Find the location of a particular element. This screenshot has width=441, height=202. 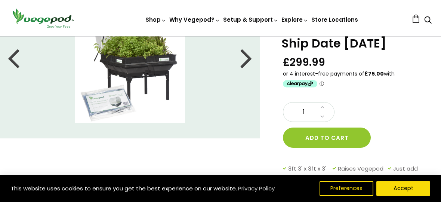

a: Increase quantity by 1 is located at coordinates (322, 107).